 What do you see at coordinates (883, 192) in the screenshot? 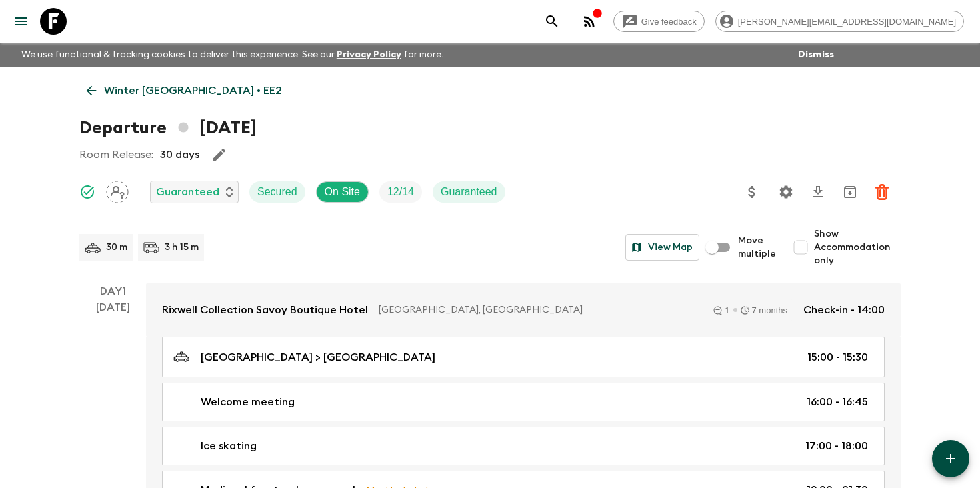
I see `button: Delete` at bounding box center [883, 192].